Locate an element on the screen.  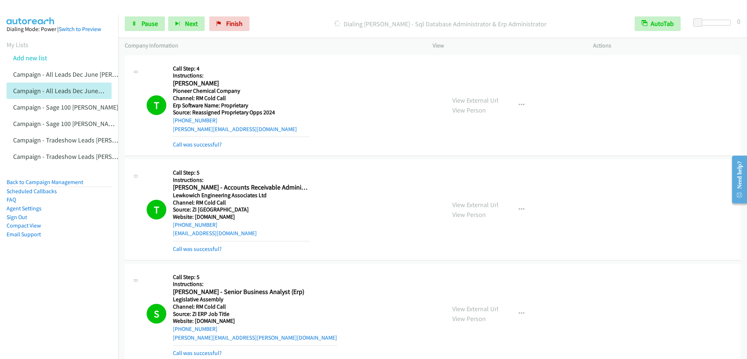
h5: Lewkowich Engineering Associates Ltd is located at coordinates (241, 195).